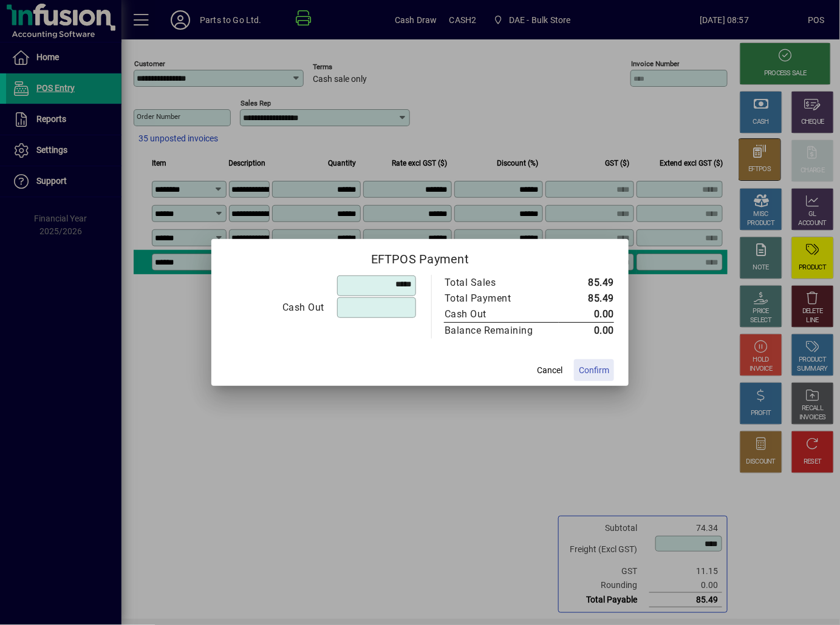  Describe the element at coordinates (419, 257) in the screenshot. I see `h2: EFTPOS Payment` at that location.